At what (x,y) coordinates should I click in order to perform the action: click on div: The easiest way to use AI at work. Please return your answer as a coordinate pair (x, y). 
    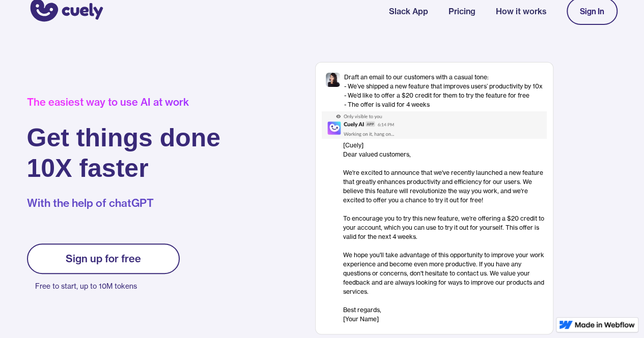
    Looking at the image, I should click on (124, 102).